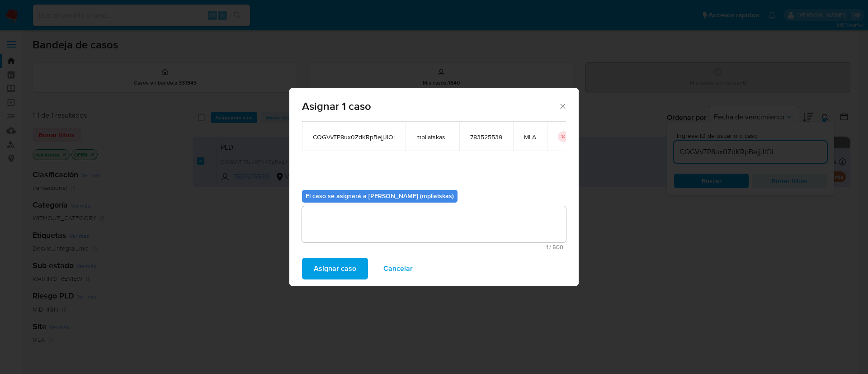  I want to click on span: 783525539, so click(486, 137).